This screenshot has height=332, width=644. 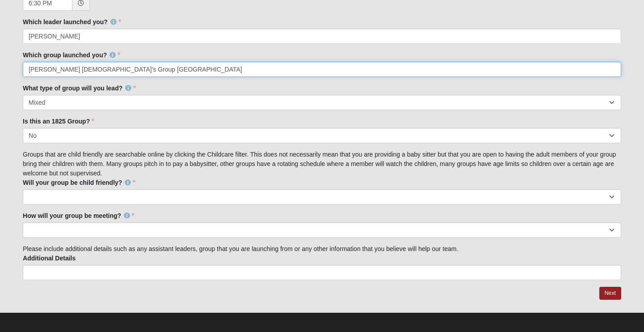 I want to click on a: Next, so click(x=610, y=293).